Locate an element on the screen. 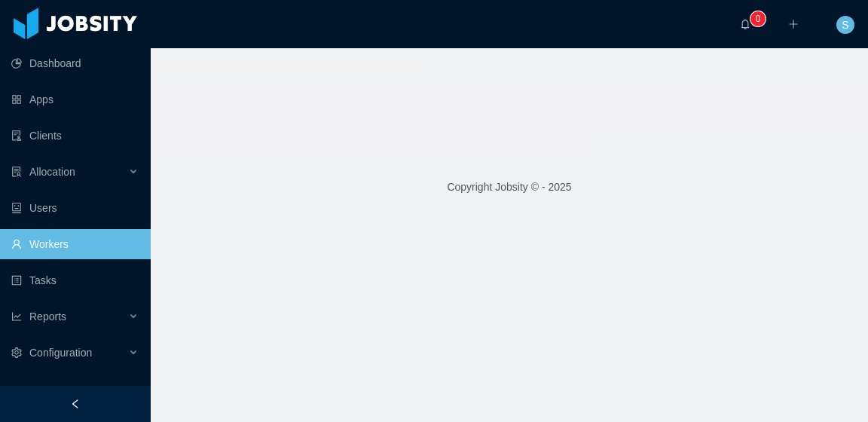 The height and width of the screenshot is (422, 868). i: icon: solution is located at coordinates (17, 172).